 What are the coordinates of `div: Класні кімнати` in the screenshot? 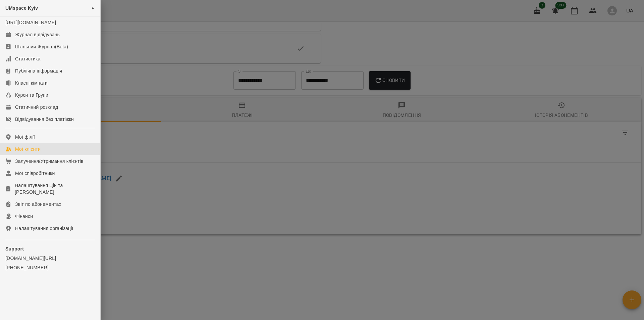 It's located at (31, 83).